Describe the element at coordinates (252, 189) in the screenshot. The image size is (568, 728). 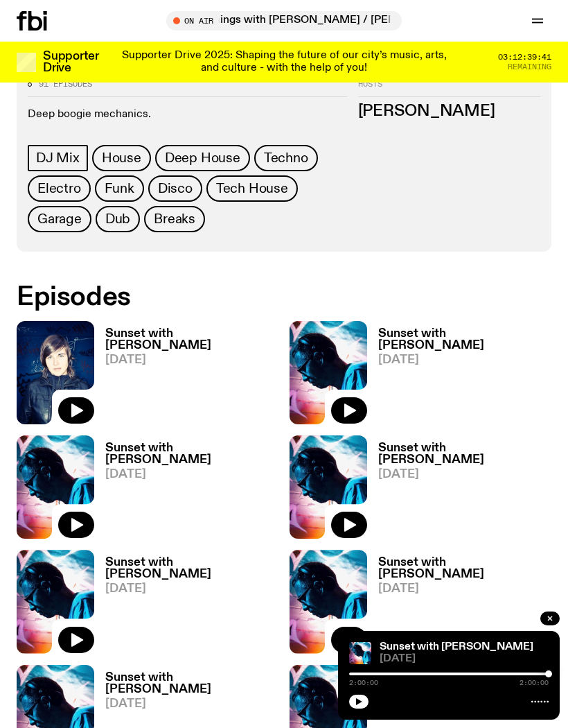
I see `span: Tech House` at that location.